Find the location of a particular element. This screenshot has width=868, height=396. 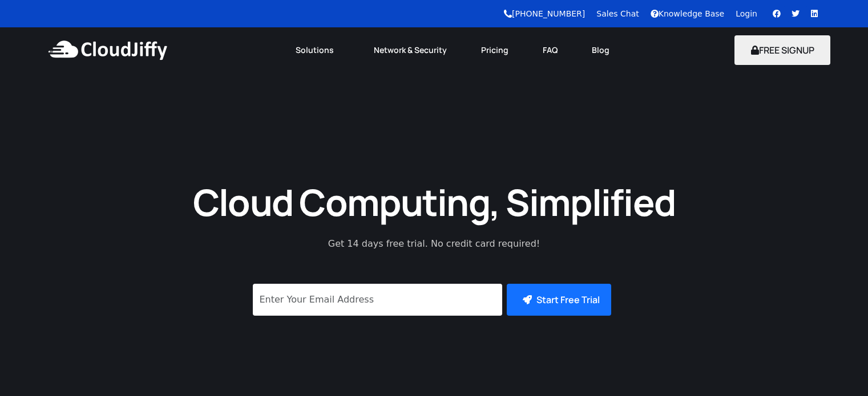

a: Login is located at coordinates (747, 14).